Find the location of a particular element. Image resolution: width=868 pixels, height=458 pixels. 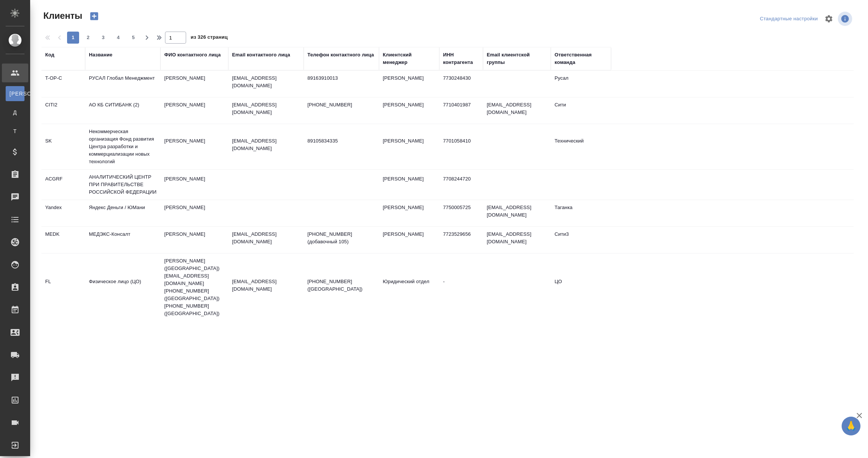

td: Сити3 is located at coordinates (581, 240).